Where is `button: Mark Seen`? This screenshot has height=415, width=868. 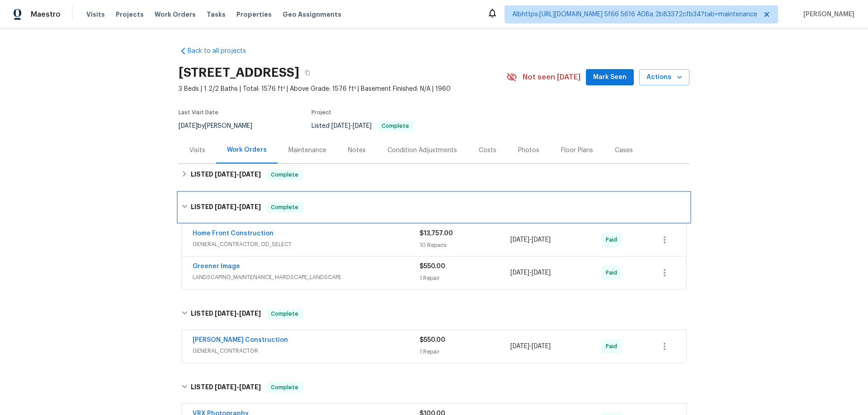
button: Mark Seen is located at coordinates (610, 78).